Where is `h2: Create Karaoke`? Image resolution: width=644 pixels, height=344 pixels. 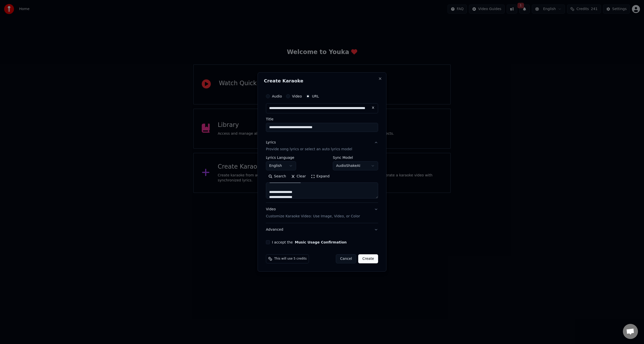 h2: Create Karaoke is located at coordinates (322, 81).